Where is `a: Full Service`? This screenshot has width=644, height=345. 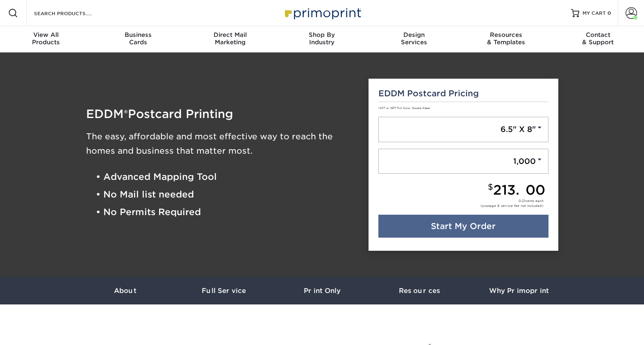
a: Full Service is located at coordinates (224, 291).